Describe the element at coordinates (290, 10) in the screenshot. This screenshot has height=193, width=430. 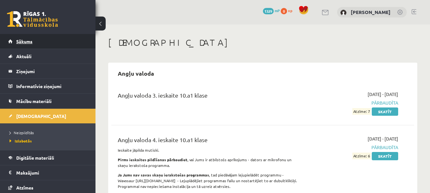
I see `span: xp` at that location.